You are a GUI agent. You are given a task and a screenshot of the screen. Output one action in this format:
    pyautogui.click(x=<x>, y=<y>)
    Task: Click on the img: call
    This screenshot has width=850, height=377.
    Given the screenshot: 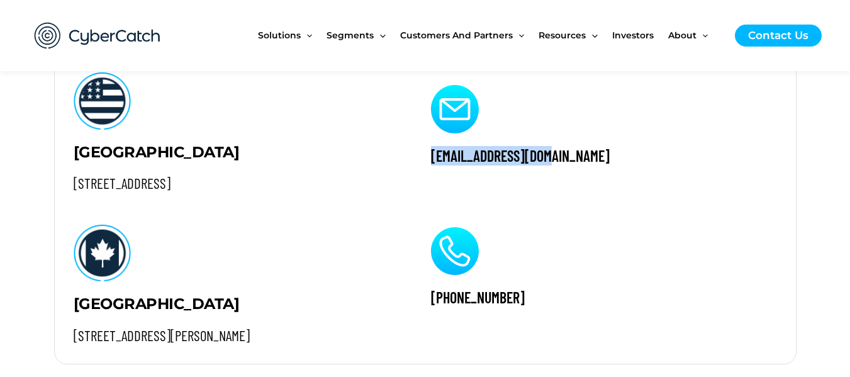 What is the action you would take?
    pyautogui.click(x=455, y=251)
    